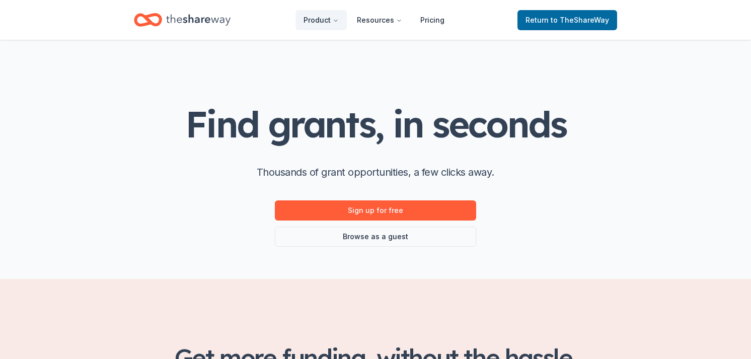 This screenshot has width=751, height=359. I want to click on button: Resources, so click(380, 20).